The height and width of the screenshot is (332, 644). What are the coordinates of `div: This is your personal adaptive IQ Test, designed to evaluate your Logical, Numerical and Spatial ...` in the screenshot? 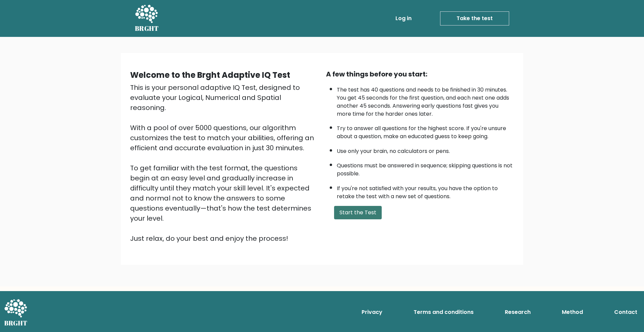 It's located at (224, 163).